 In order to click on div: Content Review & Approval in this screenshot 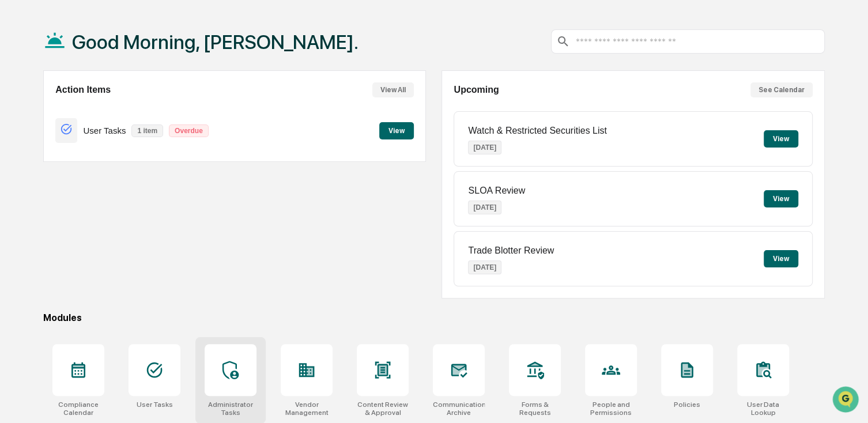, I will do `click(382, 409)`.